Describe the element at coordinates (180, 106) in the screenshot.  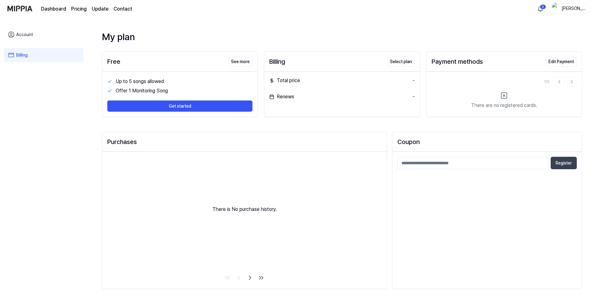
I see `button: Get started` at that location.